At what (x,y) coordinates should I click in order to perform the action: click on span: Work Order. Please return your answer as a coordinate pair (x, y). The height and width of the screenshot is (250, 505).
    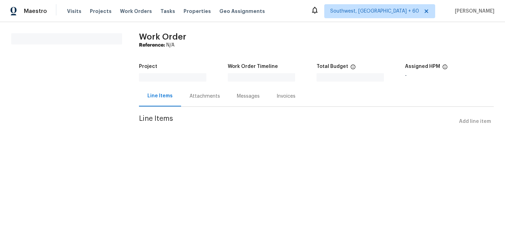
    Looking at the image, I should click on (162, 37).